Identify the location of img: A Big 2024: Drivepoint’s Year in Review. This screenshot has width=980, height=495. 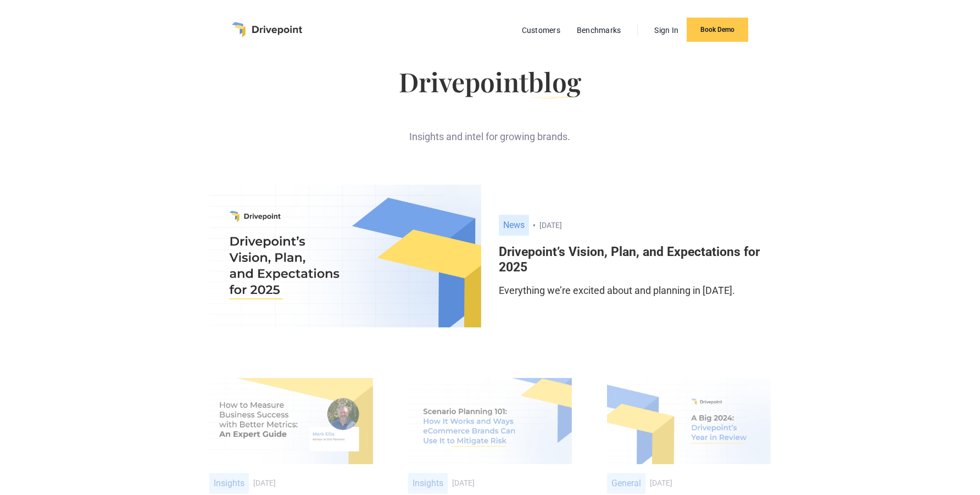
(688, 421).